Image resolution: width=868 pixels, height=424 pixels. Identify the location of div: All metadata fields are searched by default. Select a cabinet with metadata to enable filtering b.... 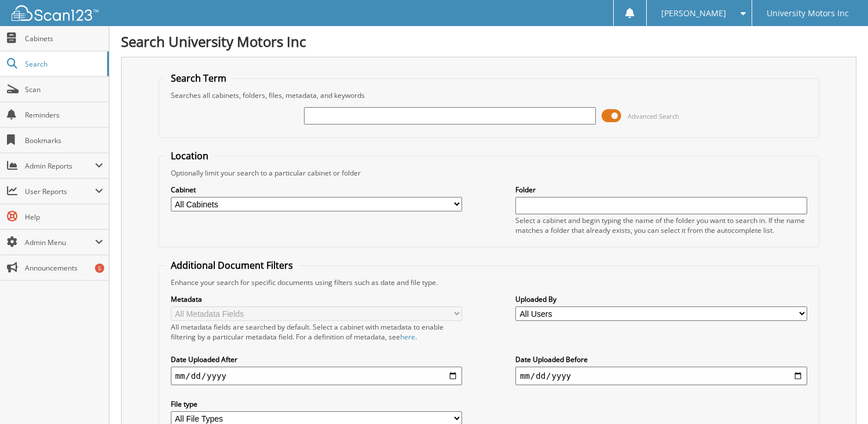
(317, 332).